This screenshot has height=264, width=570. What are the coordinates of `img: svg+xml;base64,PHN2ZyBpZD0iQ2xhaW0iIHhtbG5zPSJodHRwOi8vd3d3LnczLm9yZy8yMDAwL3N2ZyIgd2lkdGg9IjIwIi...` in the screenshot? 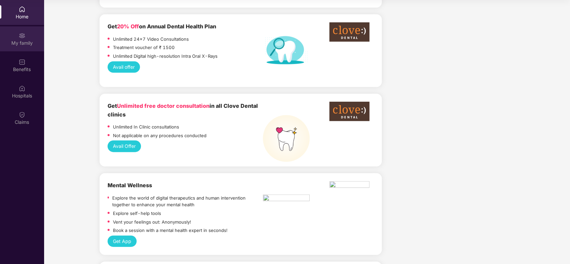 It's located at (22, 115).